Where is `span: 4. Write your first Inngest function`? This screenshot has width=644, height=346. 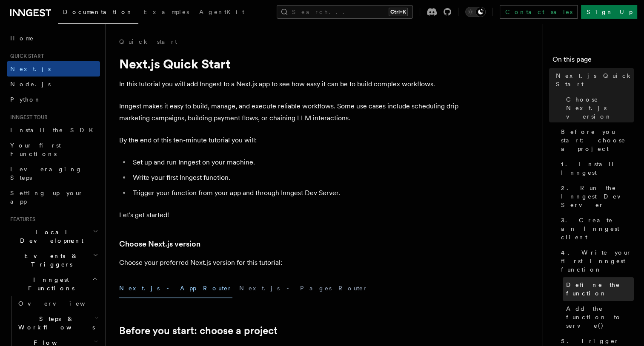 span: 4. Write your first Inngest function is located at coordinates (597, 261).